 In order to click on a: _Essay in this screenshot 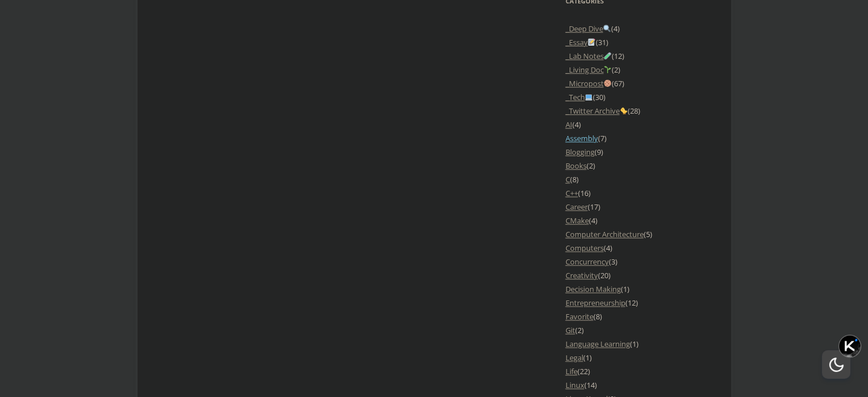, I will do `click(581, 42)`.